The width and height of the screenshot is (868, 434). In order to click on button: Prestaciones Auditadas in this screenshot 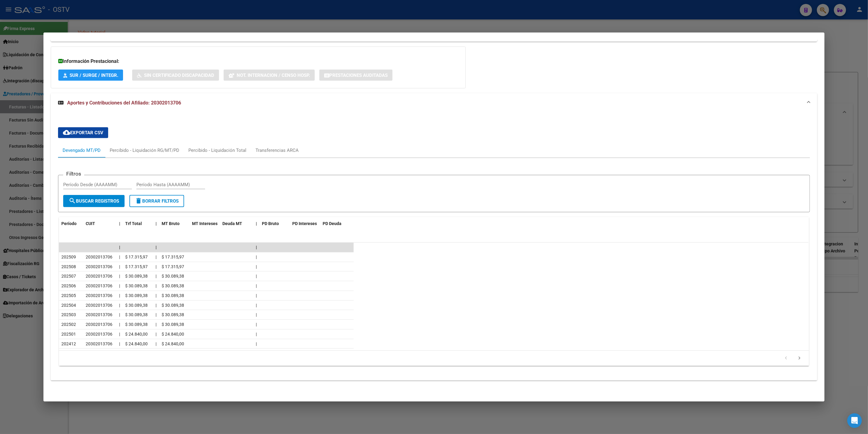, I will do `click(356, 75)`.